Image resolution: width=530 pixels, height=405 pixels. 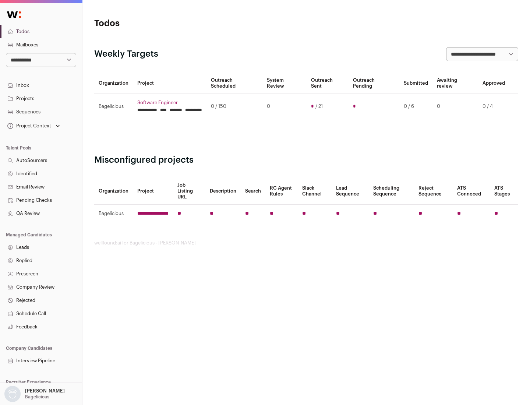 What do you see at coordinates (350, 191) in the screenshot?
I see `th: Lead Sequence` at bounding box center [350, 191].